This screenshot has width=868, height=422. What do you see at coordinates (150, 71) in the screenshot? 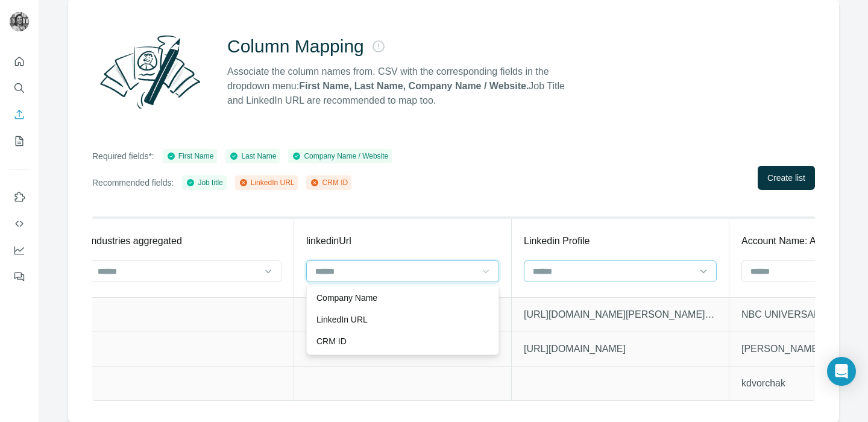
I see `img: Surfe Illustration - Column Mapping` at bounding box center [150, 71].